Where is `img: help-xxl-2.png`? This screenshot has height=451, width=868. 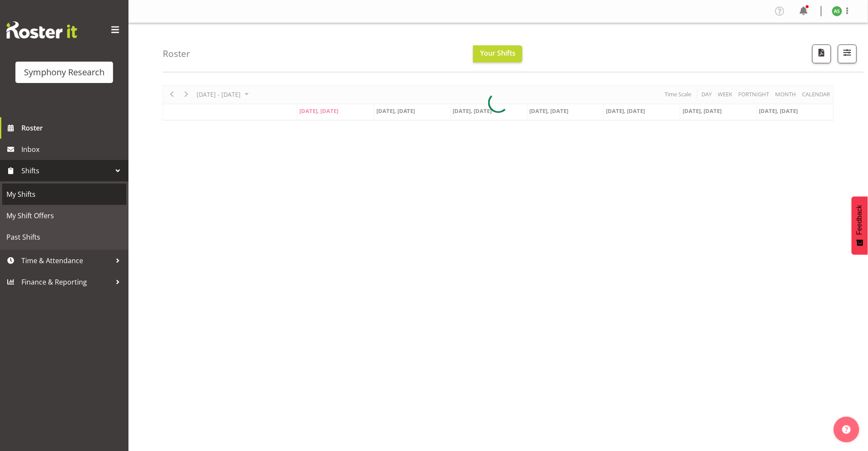
img: help-xxl-2.png is located at coordinates (846, 430).